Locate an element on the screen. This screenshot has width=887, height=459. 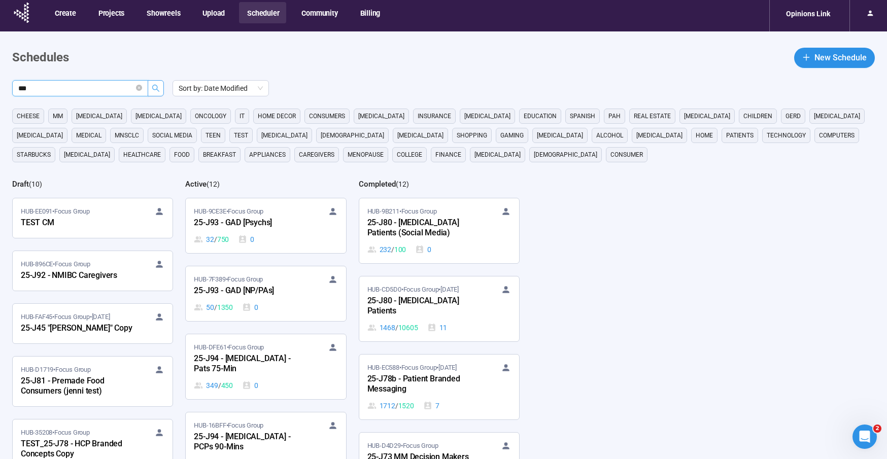
h2: Draft is located at coordinates (20, 184).